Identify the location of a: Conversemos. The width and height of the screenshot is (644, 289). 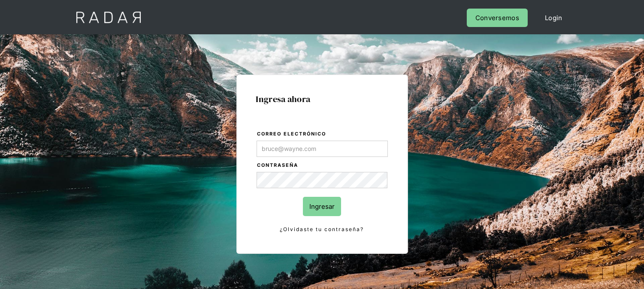
(497, 18).